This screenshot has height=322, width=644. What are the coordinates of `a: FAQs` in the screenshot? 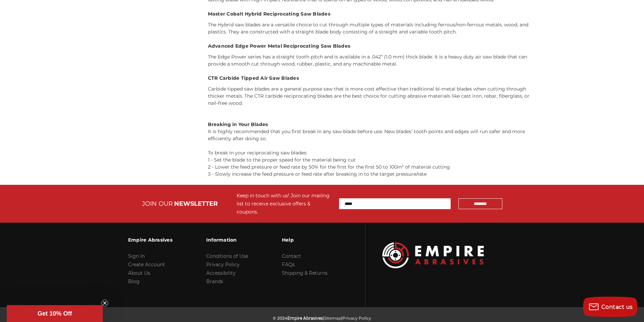 It's located at (289, 264).